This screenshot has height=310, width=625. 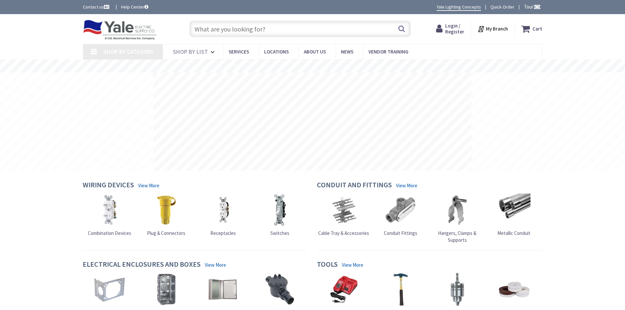 I want to click on strong: My Branch, so click(x=497, y=29).